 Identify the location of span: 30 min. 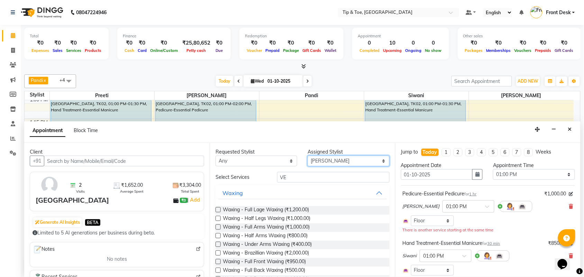
(493, 243).